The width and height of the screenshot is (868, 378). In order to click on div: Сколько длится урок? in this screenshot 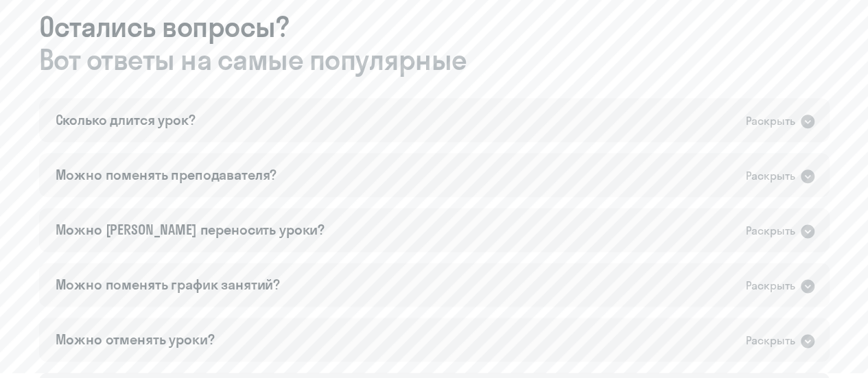, I will do `click(126, 120)`.